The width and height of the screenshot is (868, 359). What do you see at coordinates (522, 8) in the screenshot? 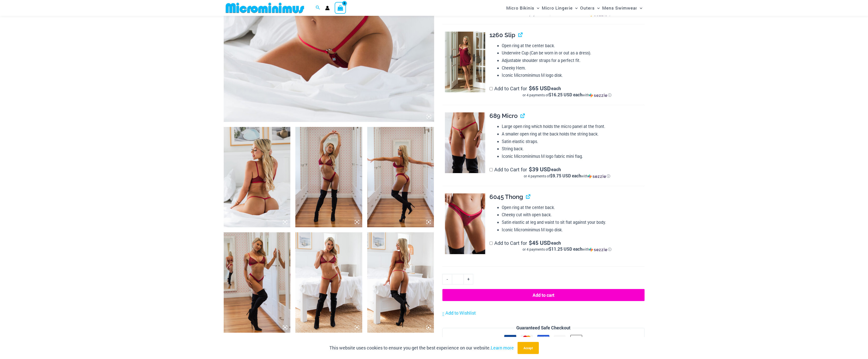
I see `a: Micro BikinisMenu ToggleMenu Toggle` at bounding box center [522, 8].